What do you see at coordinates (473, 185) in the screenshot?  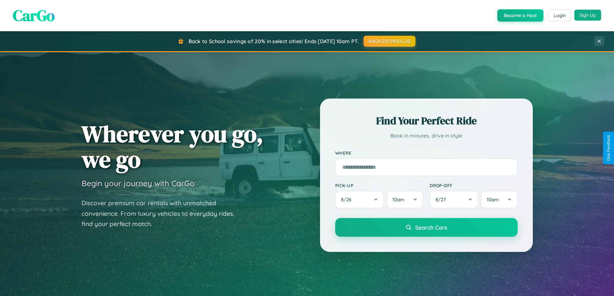 I see `label: Drop-off` at bounding box center [473, 185].